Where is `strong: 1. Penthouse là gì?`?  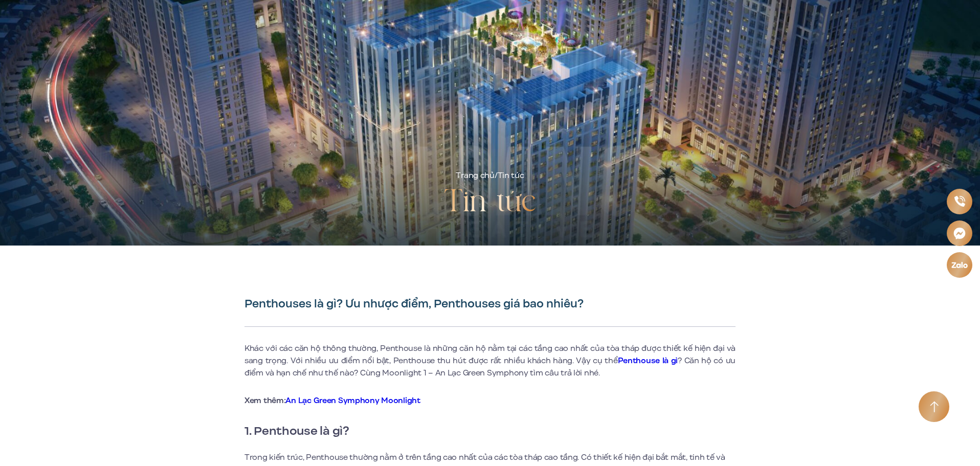
strong: 1. Penthouse là gì? is located at coordinates (297, 431).